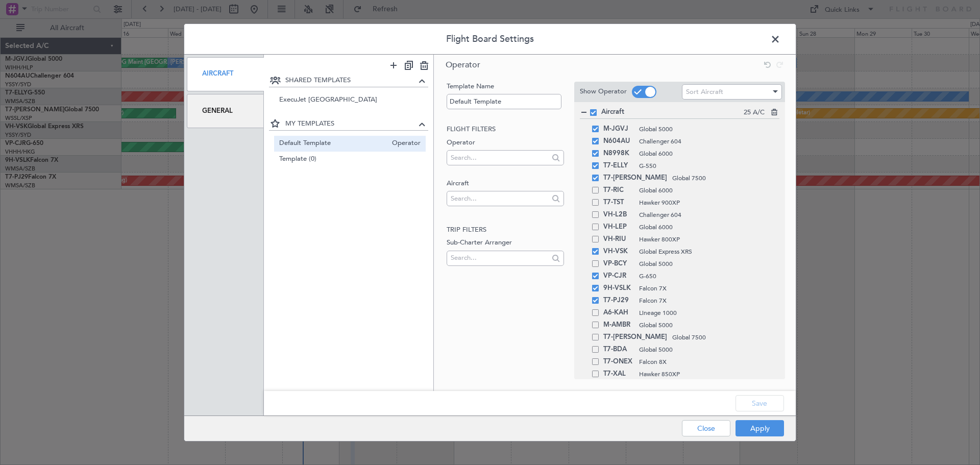 Image resolution: width=980 pixels, height=465 pixels. Describe the element at coordinates (704, 374) in the screenshot. I see `span: Hawker 850XP` at that location.